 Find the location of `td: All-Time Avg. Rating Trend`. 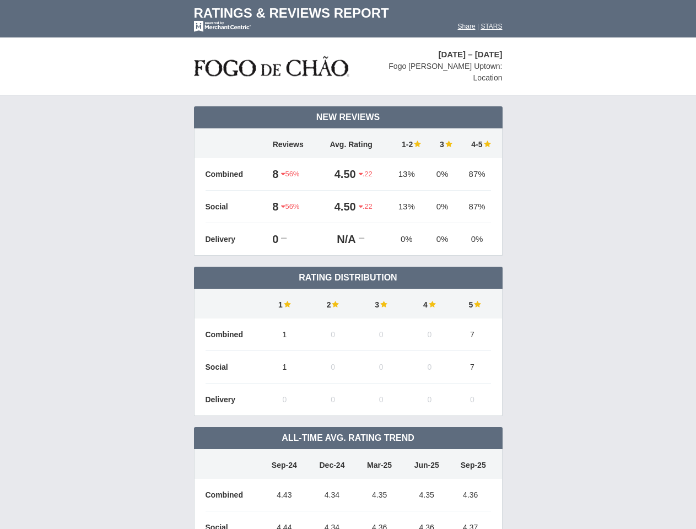

td: All-Time Avg. Rating Trend is located at coordinates (348, 438).